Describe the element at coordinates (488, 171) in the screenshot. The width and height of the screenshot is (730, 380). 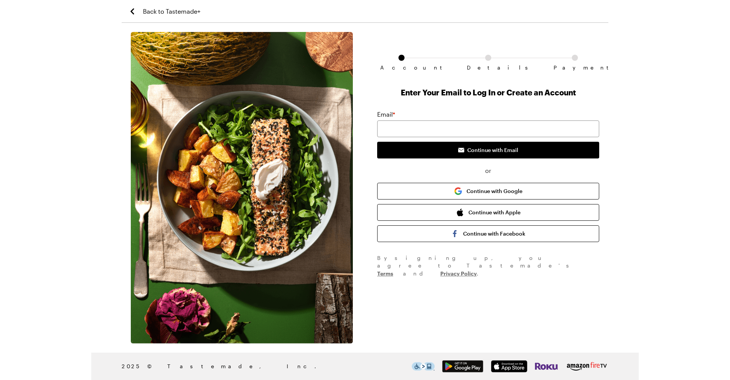
I see `span: or` at that location.